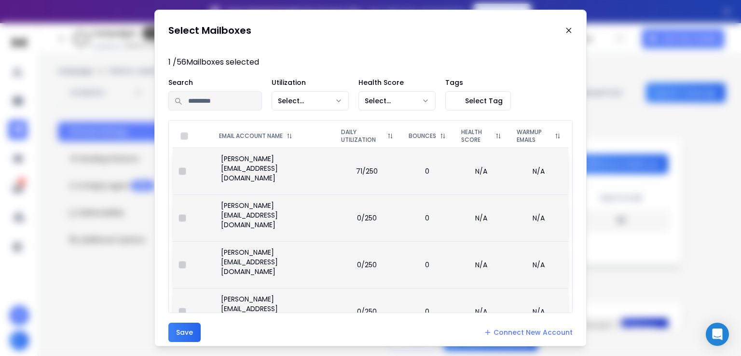 The width and height of the screenshot is (741, 356). Describe the element at coordinates (397, 83) in the screenshot. I see `p: Health Score` at that location.